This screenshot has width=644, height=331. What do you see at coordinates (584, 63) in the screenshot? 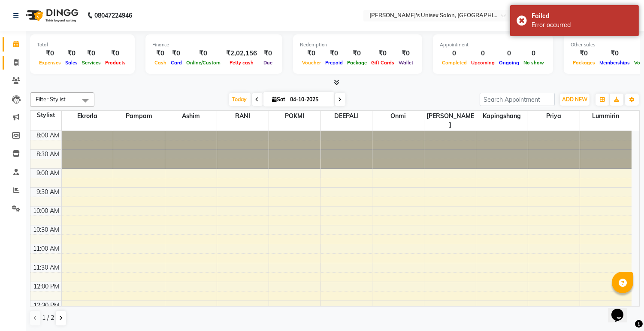
I see `span: Packages` at bounding box center [584, 63].